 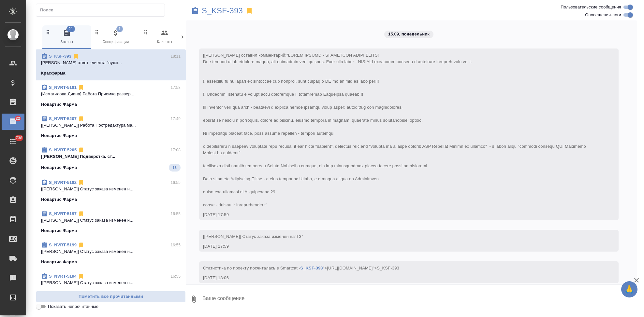 What do you see at coordinates (111, 96) in the screenshot?
I see `div: S_NVRT-518117:58[Исмагилова Диана] Работа Приемка развер...Новартис Фарма` at bounding box center [111, 96].